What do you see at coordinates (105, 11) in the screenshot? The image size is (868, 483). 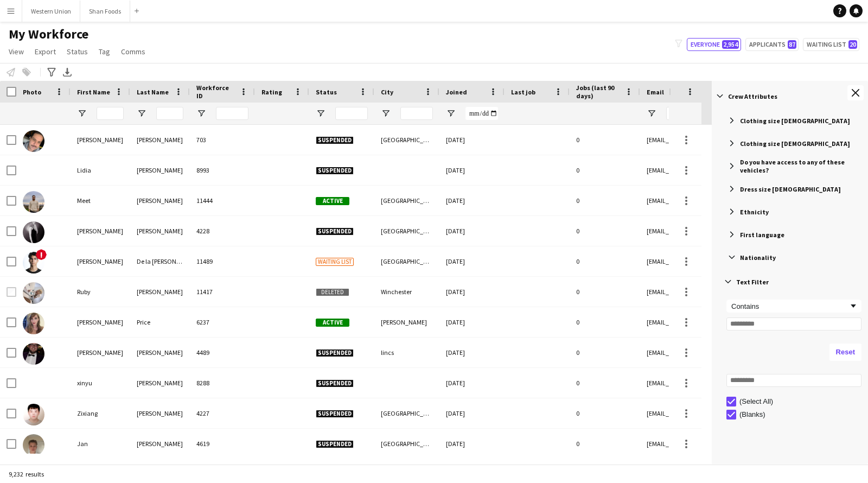 I see `button: Shan Foods` at bounding box center [105, 11].